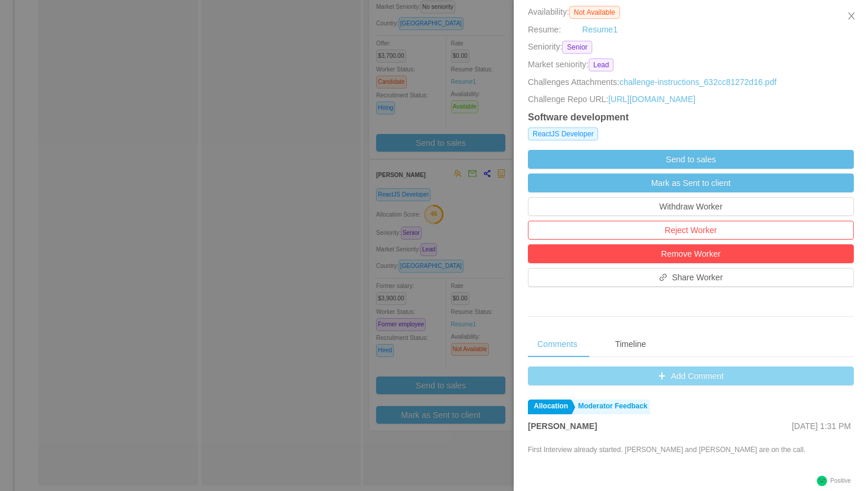  What do you see at coordinates (698, 82) in the screenshot?
I see `a: challenge-instructions_632cc81272d16.pdf` at bounding box center [698, 82].